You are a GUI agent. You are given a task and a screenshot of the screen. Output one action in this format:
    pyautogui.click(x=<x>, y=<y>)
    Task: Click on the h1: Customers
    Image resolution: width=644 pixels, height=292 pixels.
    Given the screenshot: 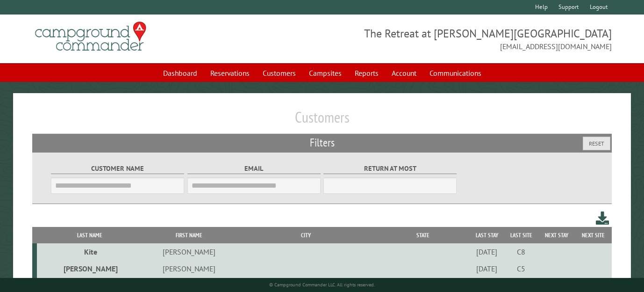 What is the action you would take?
    pyautogui.click(x=322, y=121)
    